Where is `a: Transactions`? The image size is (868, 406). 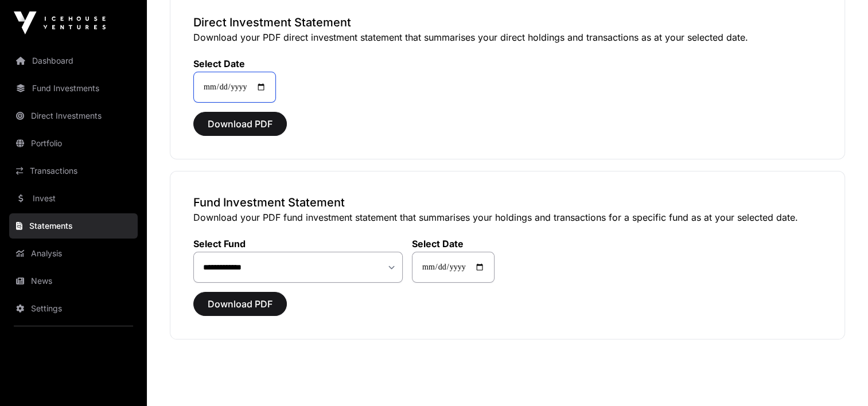
a: Transactions is located at coordinates (73, 171).